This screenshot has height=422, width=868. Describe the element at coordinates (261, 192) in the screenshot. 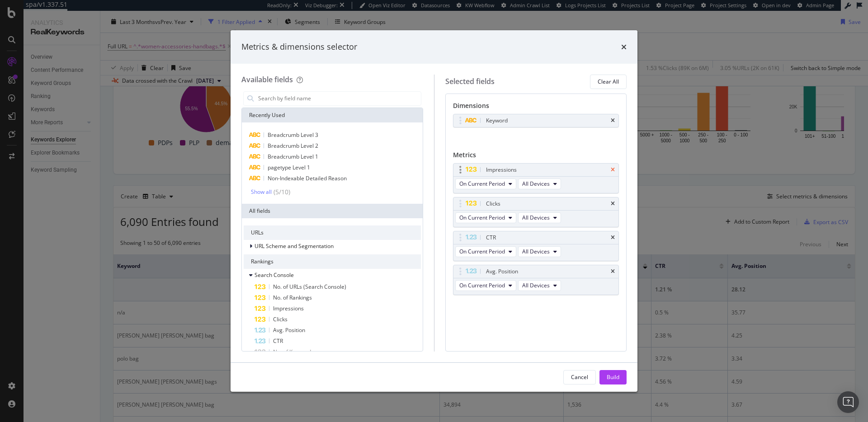

I see `div: Show all` at that location.